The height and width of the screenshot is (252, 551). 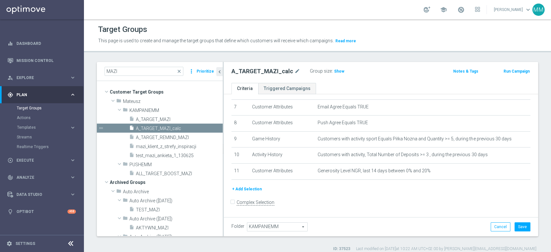 What do you see at coordinates (46, 60) in the screenshot?
I see `a: Mission Control` at bounding box center [46, 60].